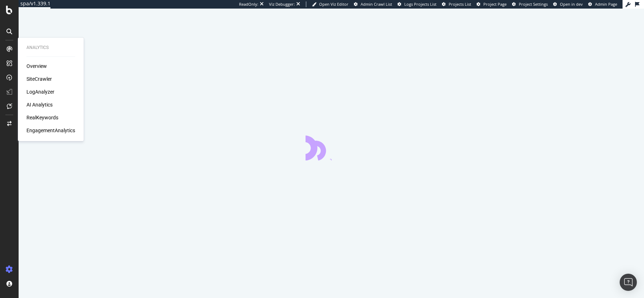 The height and width of the screenshot is (298, 644). Describe the element at coordinates (530, 5) in the screenshot. I see `a: Project Settings` at that location.